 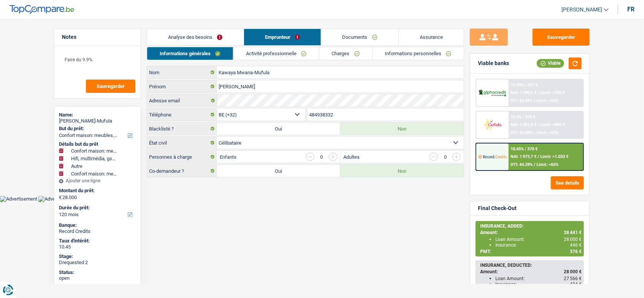 What do you see at coordinates (492, 124) in the screenshot?
I see `img: Cofidis` at bounding box center [492, 124].